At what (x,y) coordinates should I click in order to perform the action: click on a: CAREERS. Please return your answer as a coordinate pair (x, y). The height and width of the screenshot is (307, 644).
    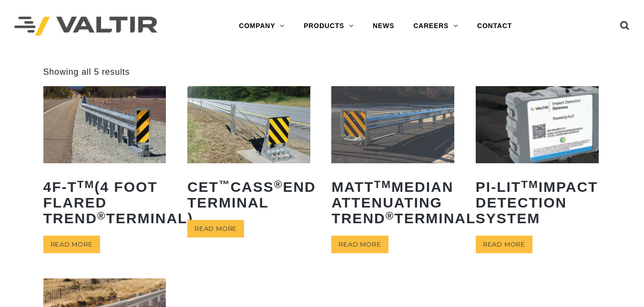
    Looking at the image, I should click on (436, 26).